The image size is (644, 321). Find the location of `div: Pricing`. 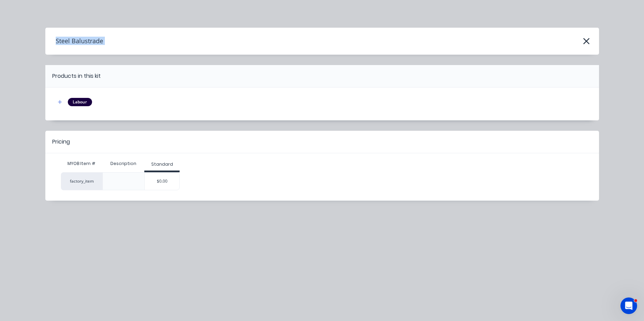

div: Pricing is located at coordinates (61, 142).